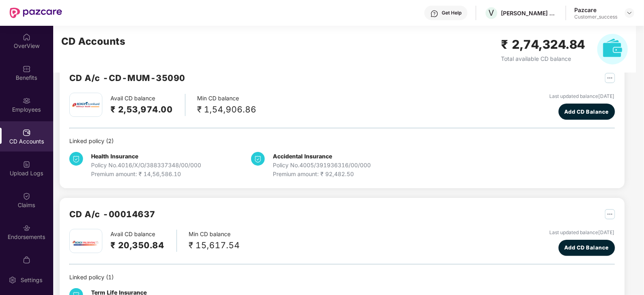 The height and width of the screenshot is (295, 644). What do you see at coordinates (492, 13) in the screenshot?
I see `span: V` at bounding box center [492, 13].